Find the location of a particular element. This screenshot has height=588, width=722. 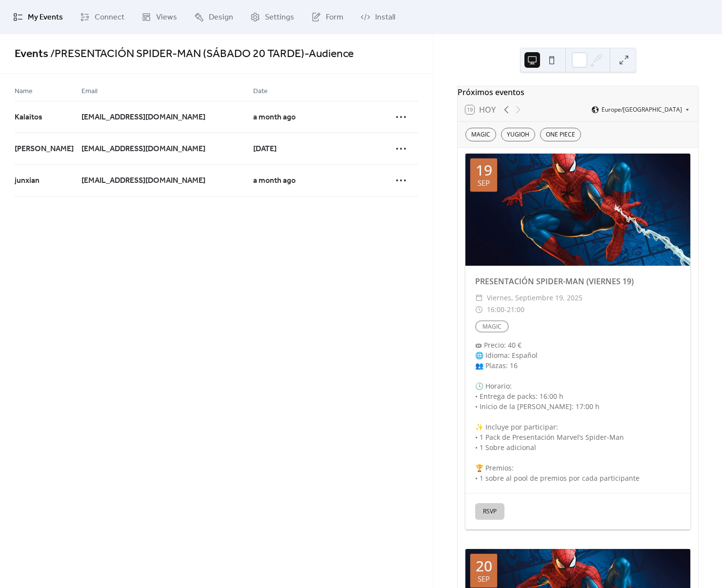

a: Connect is located at coordinates (102, 17).